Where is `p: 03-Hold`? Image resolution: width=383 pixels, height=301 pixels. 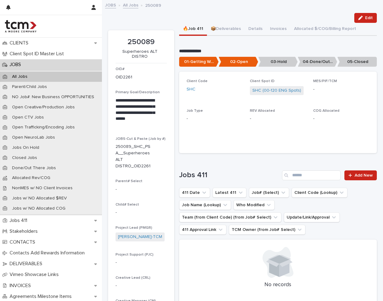
p: 03-Hold is located at coordinates (278, 62).